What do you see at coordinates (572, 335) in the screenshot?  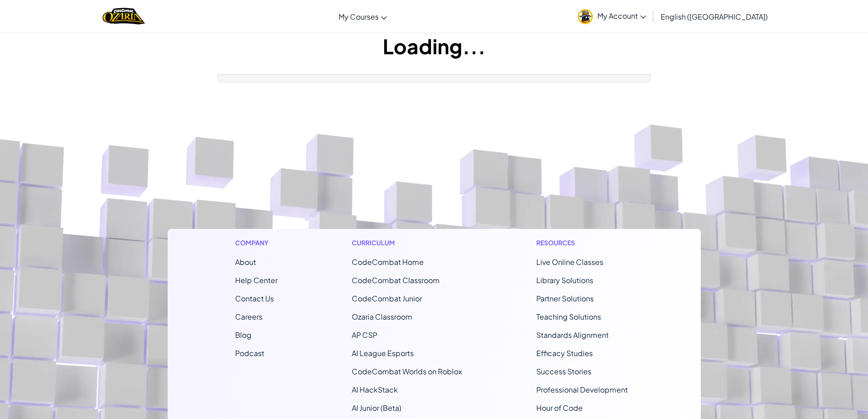 I see `a: Standards Alignment` at bounding box center [572, 335].